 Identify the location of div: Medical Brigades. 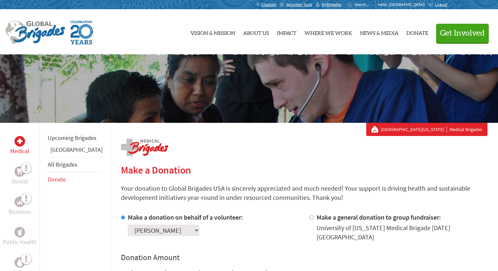
(427, 129).